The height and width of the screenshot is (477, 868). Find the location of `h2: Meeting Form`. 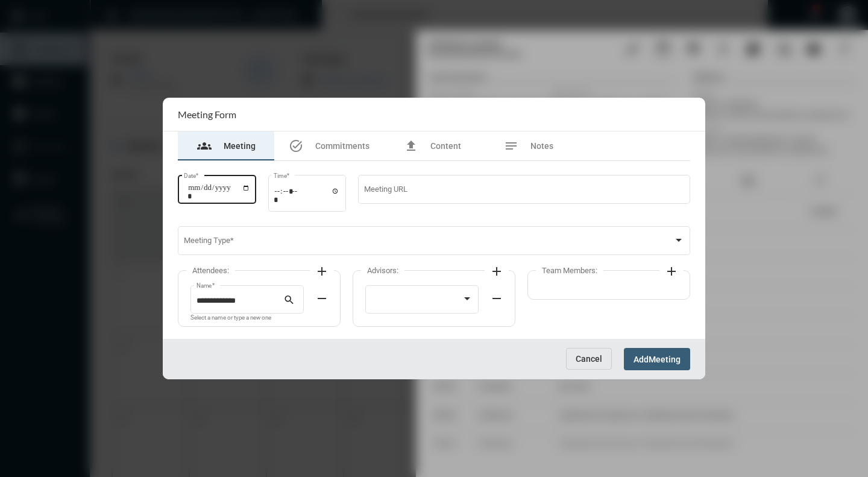

h2: Meeting Form is located at coordinates (207, 114).